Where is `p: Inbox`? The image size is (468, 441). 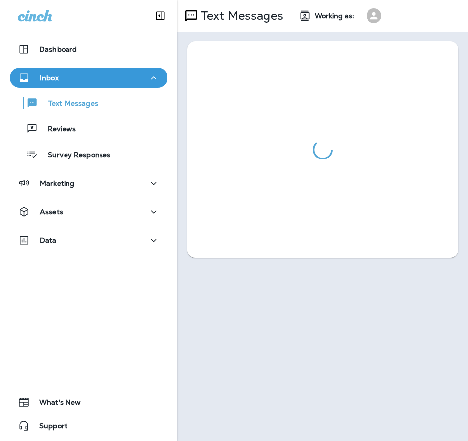
p: Inbox is located at coordinates (49, 78).